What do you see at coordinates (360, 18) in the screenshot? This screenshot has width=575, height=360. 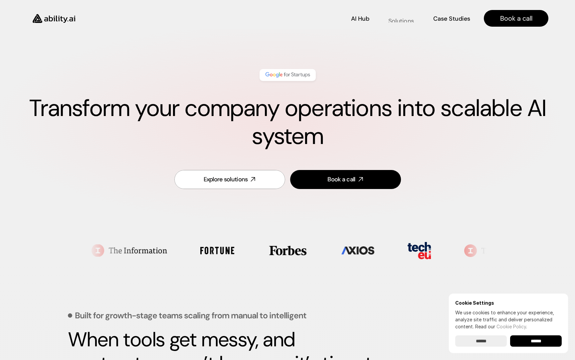 I see `a: AI Hub` at bounding box center [360, 18].